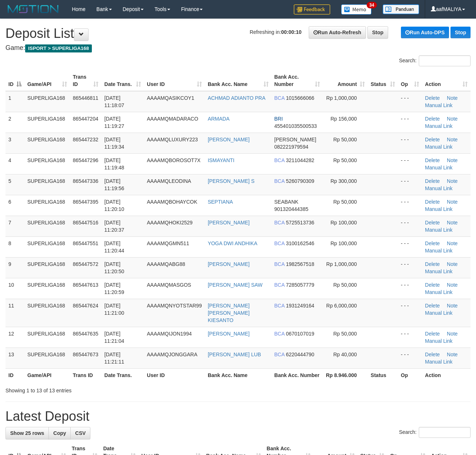 The width and height of the screenshot is (476, 455). I want to click on span: 865447516, so click(85, 223).